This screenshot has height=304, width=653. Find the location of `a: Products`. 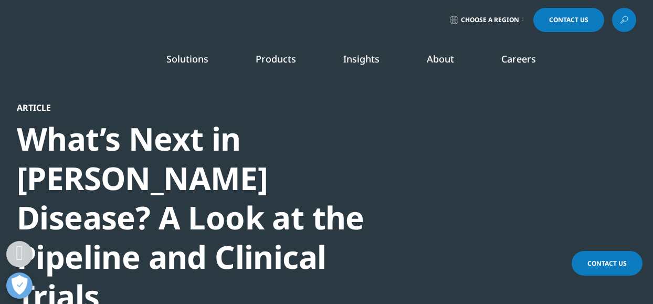

a: Products is located at coordinates (275, 59).